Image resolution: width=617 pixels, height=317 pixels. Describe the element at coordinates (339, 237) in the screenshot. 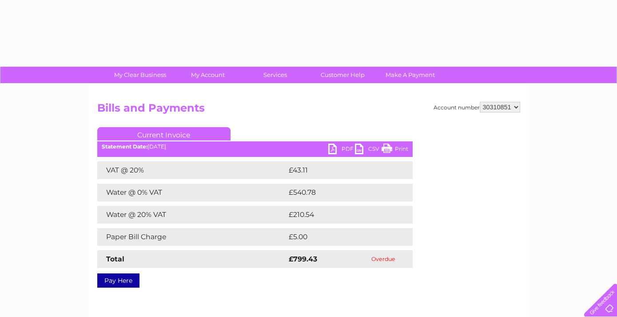

I see `td: £5.00` at that location.